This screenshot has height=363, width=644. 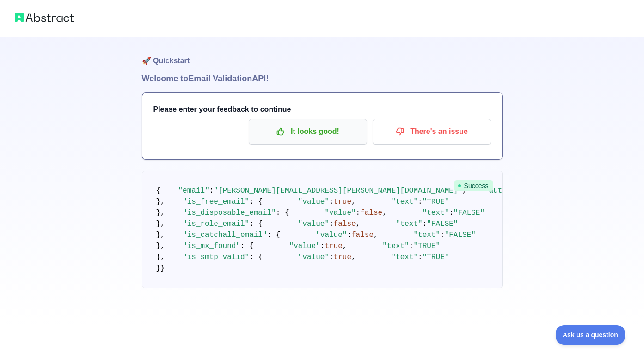 What do you see at coordinates (216, 257) in the screenshot?
I see `span: "is_smtp_valid"` at bounding box center [216, 257].